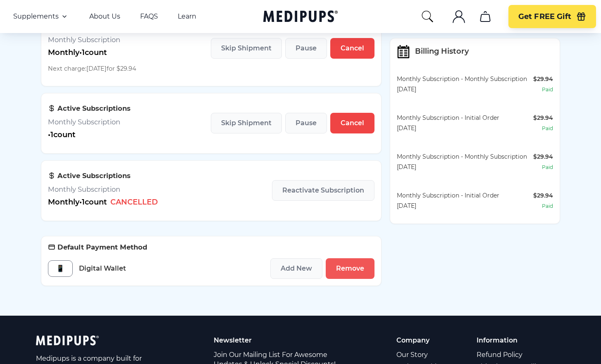 Image resolution: width=601 pixels, height=364 pixels. I want to click on button: Add New, so click(297, 268).